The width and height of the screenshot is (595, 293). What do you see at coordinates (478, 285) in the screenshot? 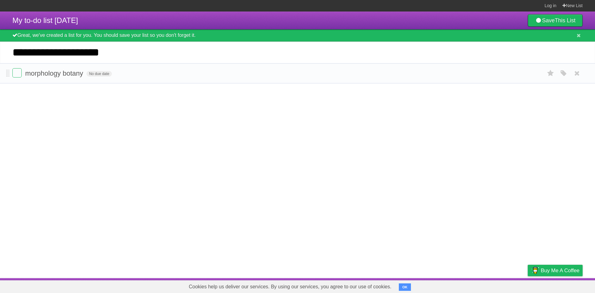
I see `a: Developers` at bounding box center [478, 285].